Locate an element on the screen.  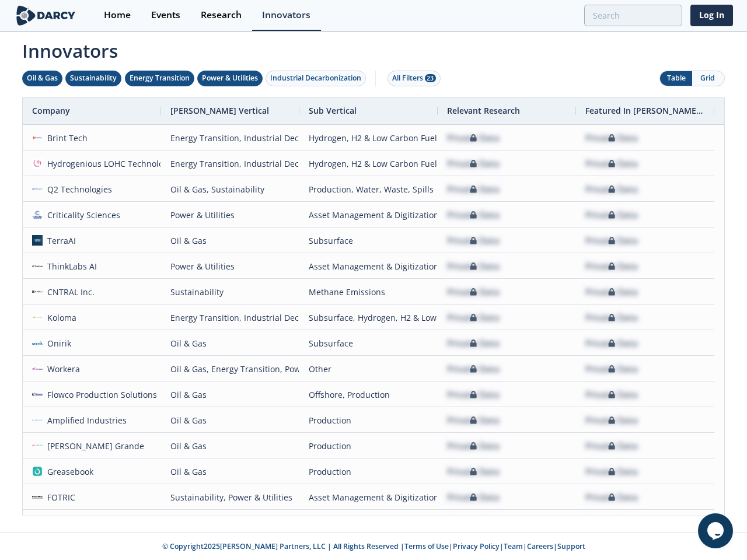
img: 637fdeb2-050e-438a-a1bd-d39c97baa253 is located at coordinates (37, 163).